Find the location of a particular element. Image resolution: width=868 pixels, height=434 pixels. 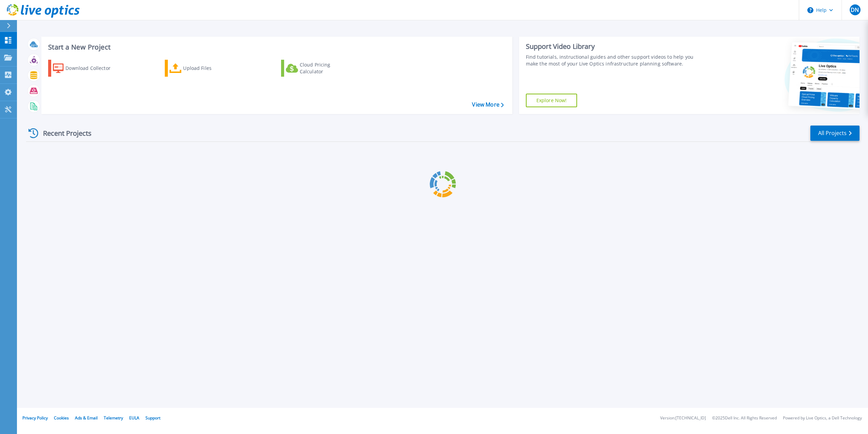

a: Download Collector is located at coordinates (86, 68).